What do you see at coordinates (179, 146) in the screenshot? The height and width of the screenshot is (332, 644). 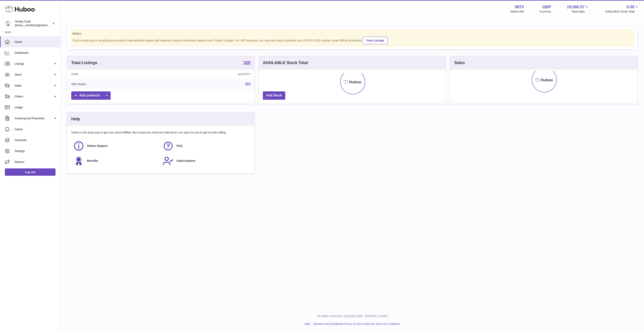 I see `span: FAQ` at bounding box center [179, 146].